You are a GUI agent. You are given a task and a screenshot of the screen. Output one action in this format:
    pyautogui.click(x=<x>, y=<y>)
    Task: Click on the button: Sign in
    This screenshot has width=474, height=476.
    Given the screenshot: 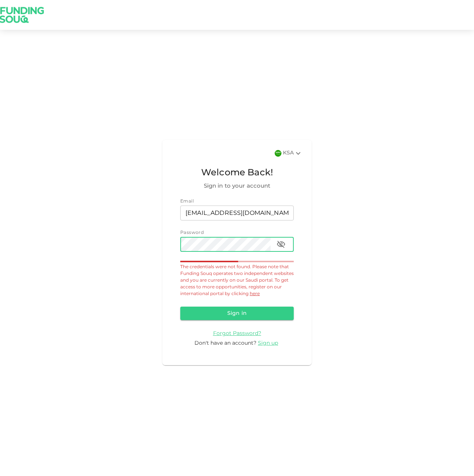 What is the action you would take?
    pyautogui.click(x=237, y=313)
    